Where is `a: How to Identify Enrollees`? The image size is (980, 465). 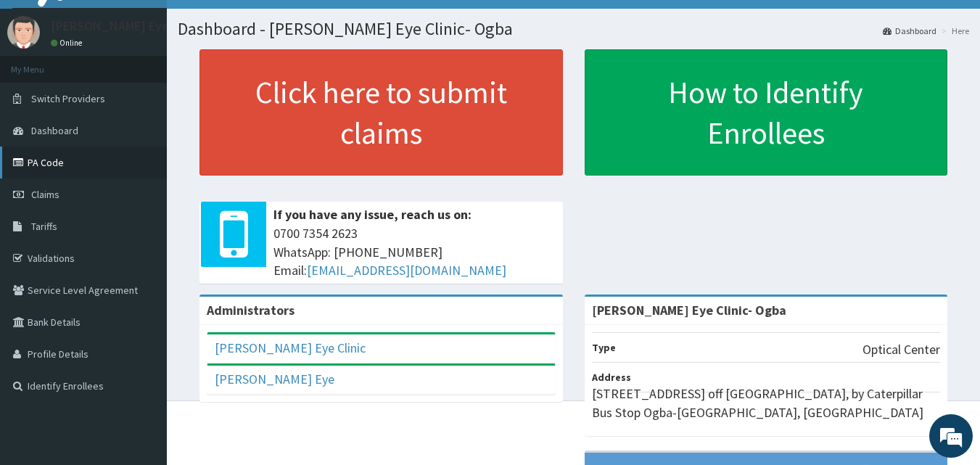
a: How to Identify Enrollees is located at coordinates (766, 112).